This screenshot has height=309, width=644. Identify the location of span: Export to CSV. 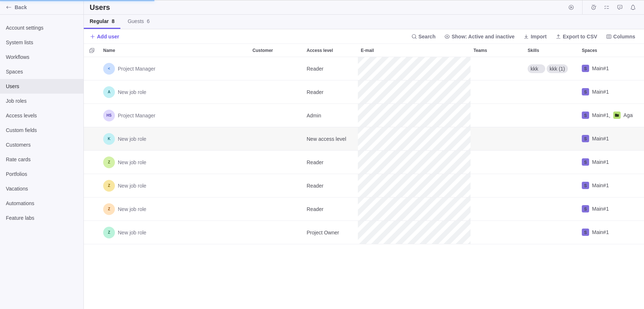
(580, 36).